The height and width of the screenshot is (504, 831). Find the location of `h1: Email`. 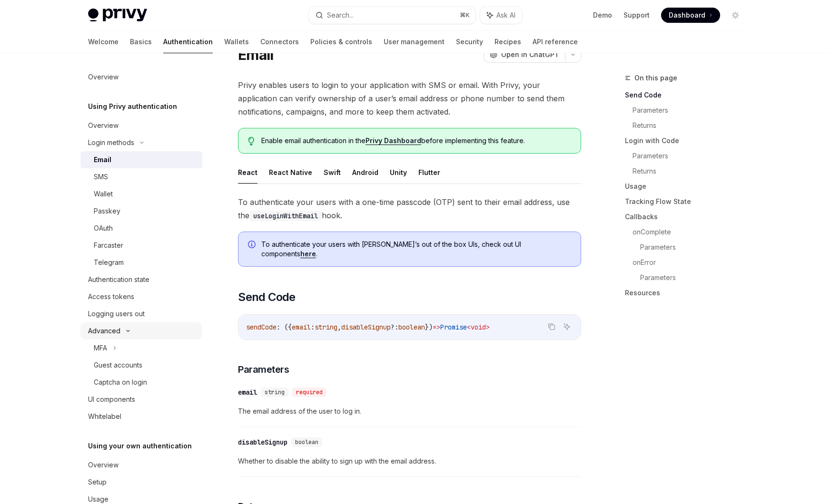

h1: Email is located at coordinates (256, 55).